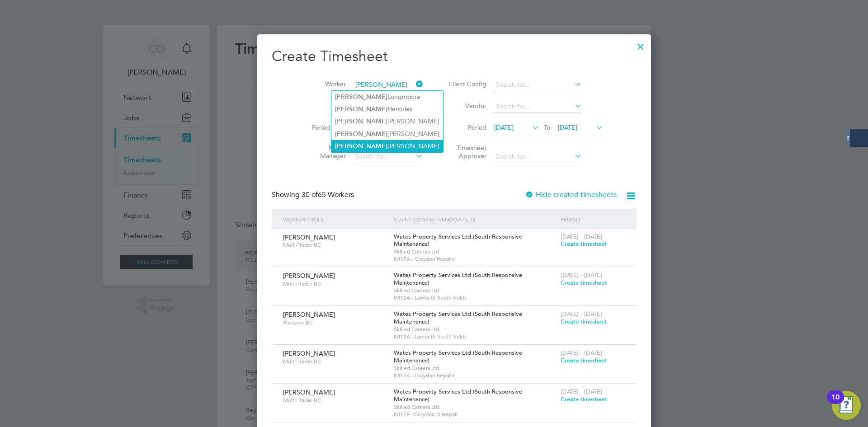  What do you see at coordinates (570, 195) in the screenshot?
I see `label: Hide created timesheets` at bounding box center [570, 195].